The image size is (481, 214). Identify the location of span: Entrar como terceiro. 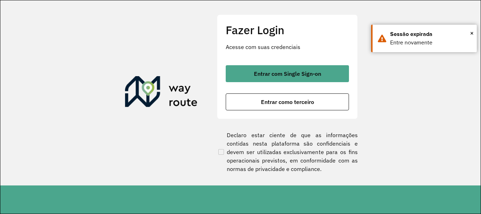
(288, 102).